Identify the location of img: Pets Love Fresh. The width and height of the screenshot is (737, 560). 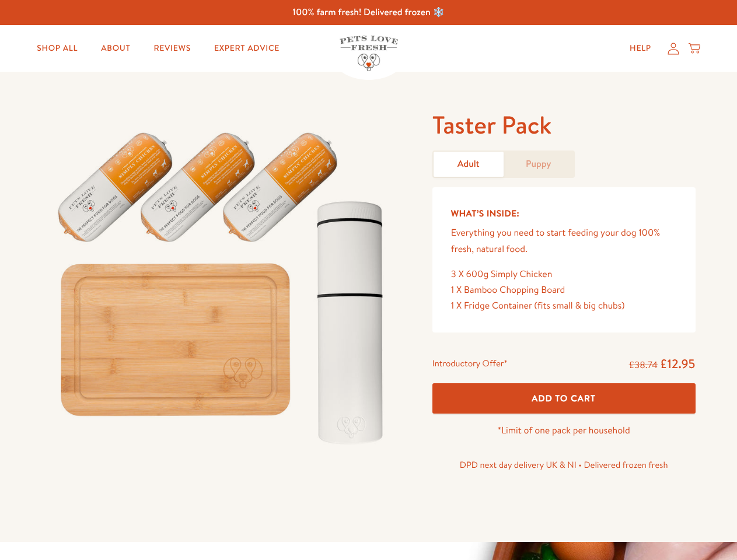
(369, 53).